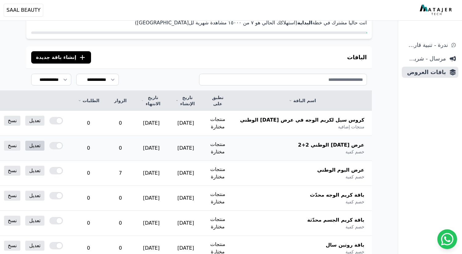  I want to click on span: منتجات إضافية, so click(351, 127).